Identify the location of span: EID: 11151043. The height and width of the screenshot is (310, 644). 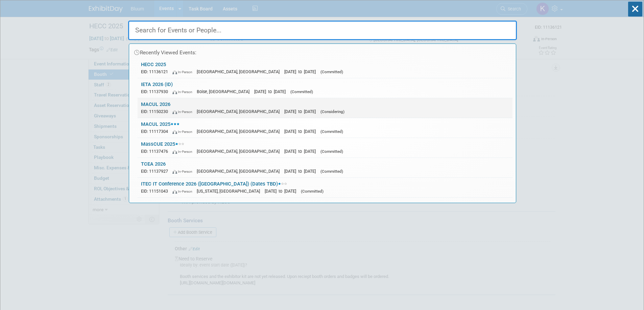
(156, 191).